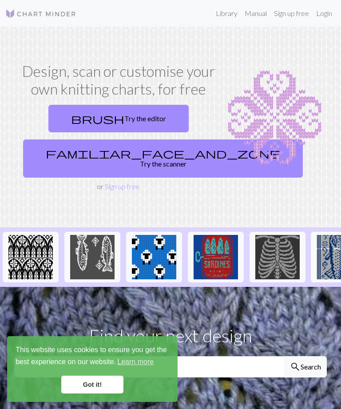 This screenshot has height=409, width=341. Describe the element at coordinates (324, 13) in the screenshot. I see `a: Login` at that location.